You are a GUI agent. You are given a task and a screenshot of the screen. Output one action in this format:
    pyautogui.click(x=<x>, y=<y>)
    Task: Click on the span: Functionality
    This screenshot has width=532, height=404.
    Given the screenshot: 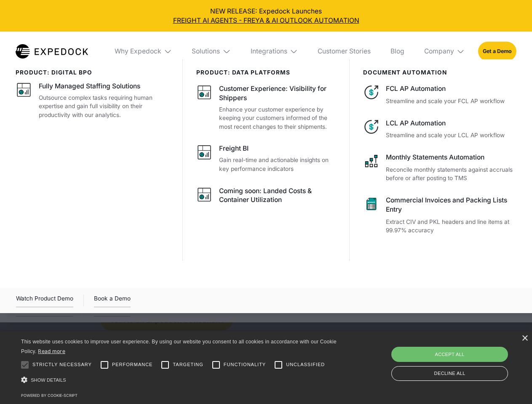 What is the action you would take?
    pyautogui.click(x=245, y=365)
    